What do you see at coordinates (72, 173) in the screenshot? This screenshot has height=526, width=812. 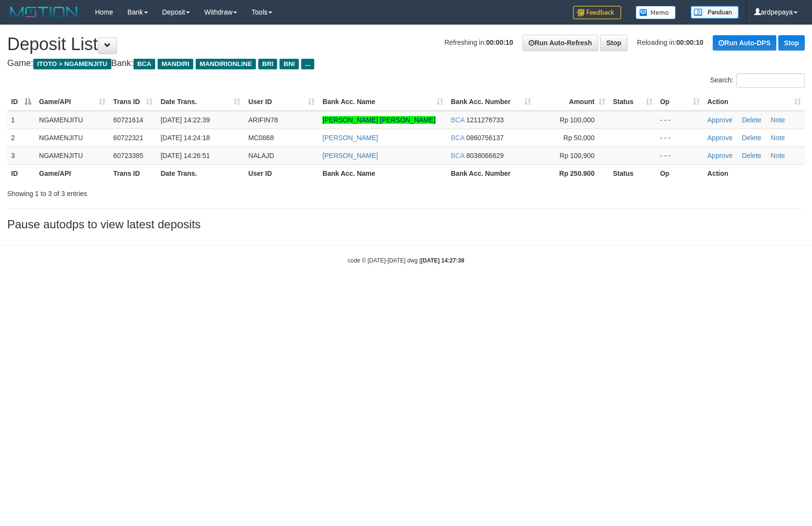 I see `th: Game/API` at bounding box center [72, 173].